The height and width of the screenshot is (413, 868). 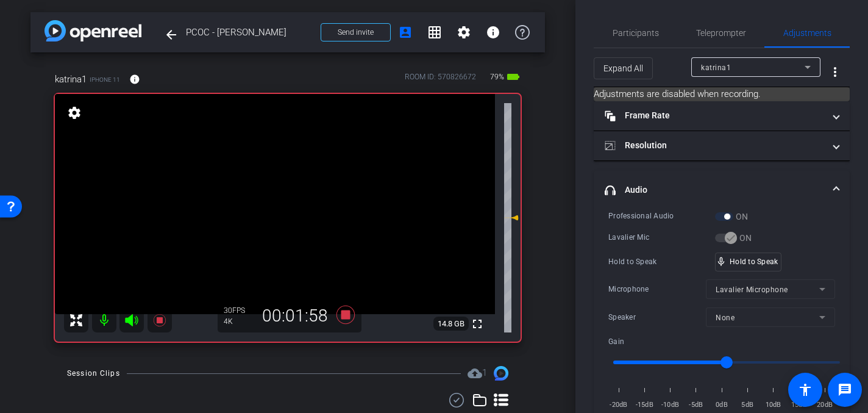 What do you see at coordinates (478, 324) in the screenshot?
I see `mat-icon: fullscreen` at bounding box center [478, 324].